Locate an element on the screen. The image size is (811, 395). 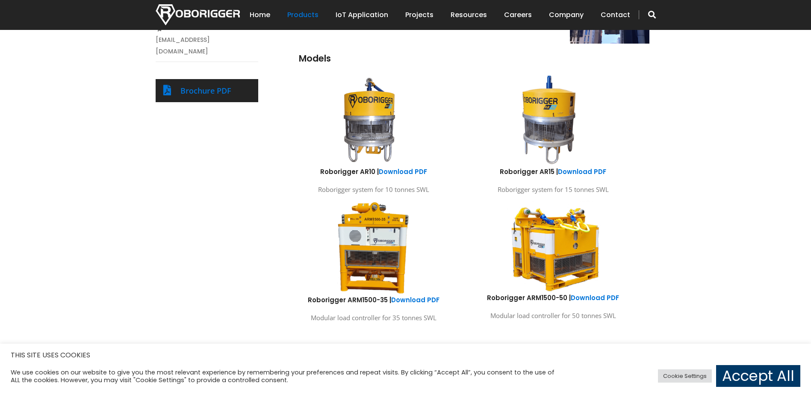
a: Home is located at coordinates (260, 15).